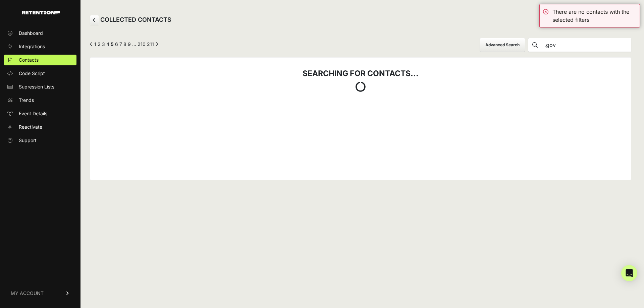  What do you see at coordinates (360, 73) in the screenshot?
I see `strong: SEARCHING FOR CONTACTS...` at bounding box center [360, 73].